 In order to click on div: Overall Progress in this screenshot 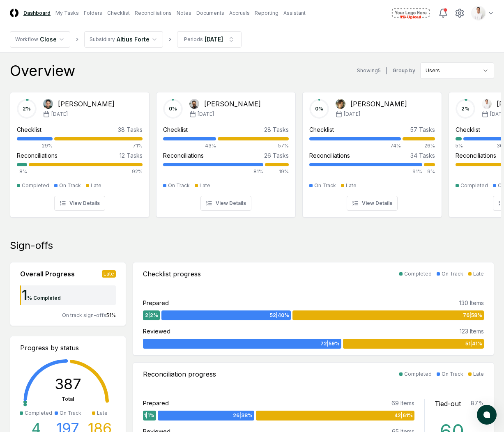, I will do `click(47, 274)`.